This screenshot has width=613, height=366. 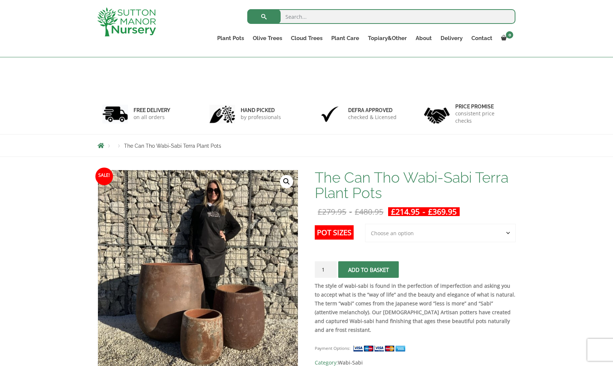 I want to click on span: 0, so click(x=510, y=35).